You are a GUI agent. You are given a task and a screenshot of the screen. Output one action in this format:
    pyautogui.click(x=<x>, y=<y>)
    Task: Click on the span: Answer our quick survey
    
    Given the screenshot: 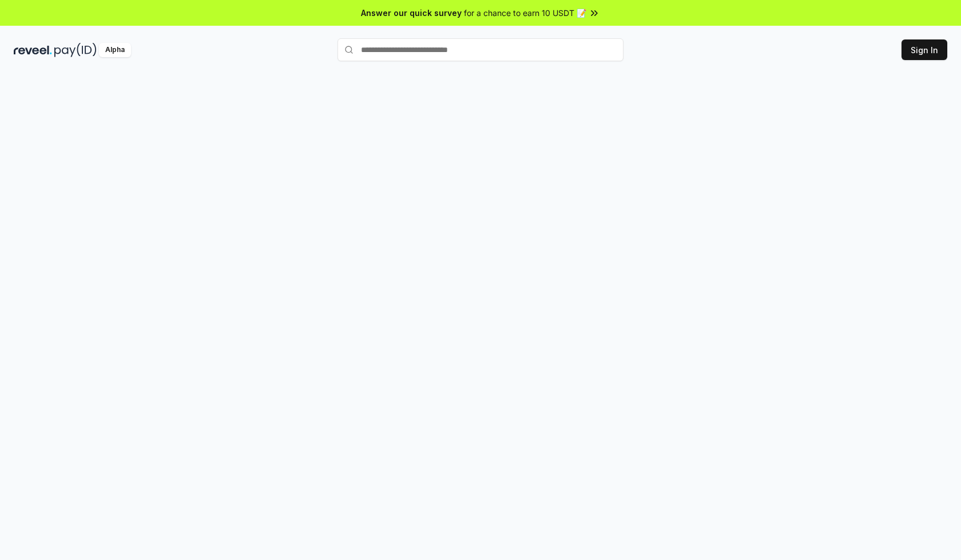 What is the action you would take?
    pyautogui.click(x=411, y=12)
    